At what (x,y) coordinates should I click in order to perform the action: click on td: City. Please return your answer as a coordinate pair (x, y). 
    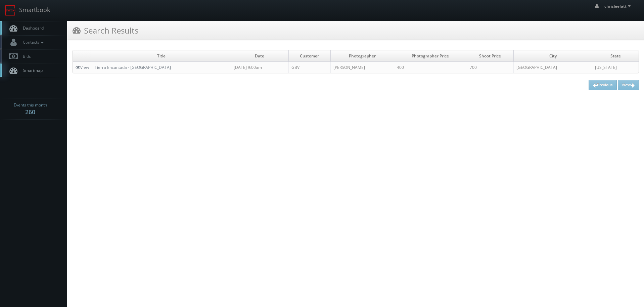
    Looking at the image, I should click on (553, 56).